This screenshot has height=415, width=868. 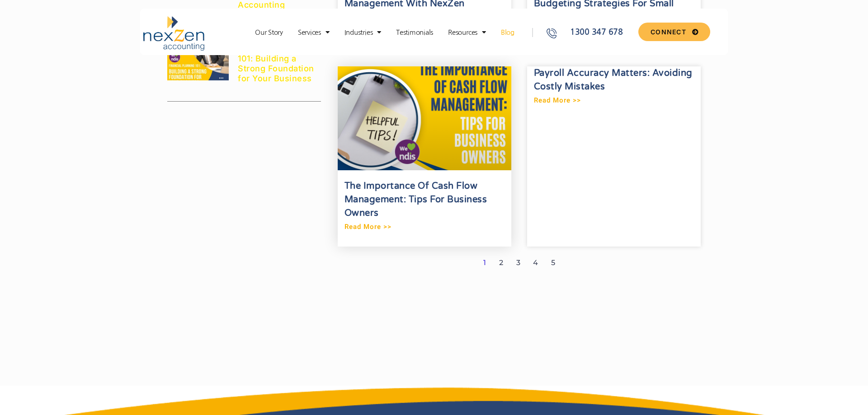 What do you see at coordinates (414, 32) in the screenshot?
I see `a: Testimonials` at bounding box center [414, 32].